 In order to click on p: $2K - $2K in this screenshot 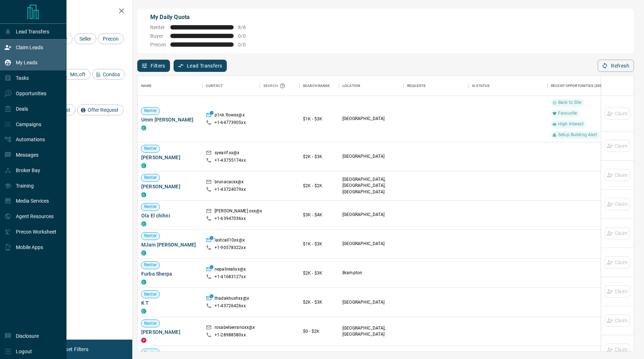, I will do `click(319, 186)`.